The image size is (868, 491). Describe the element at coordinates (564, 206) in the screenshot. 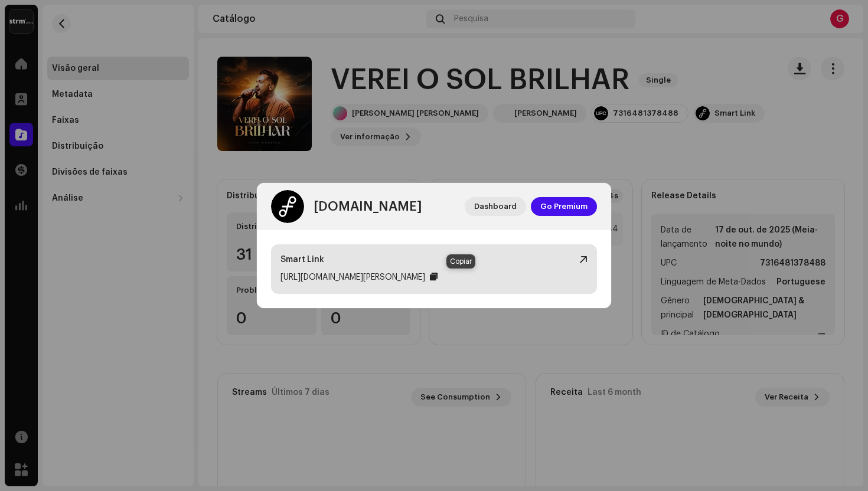

I see `button: Go Premium` at that location.